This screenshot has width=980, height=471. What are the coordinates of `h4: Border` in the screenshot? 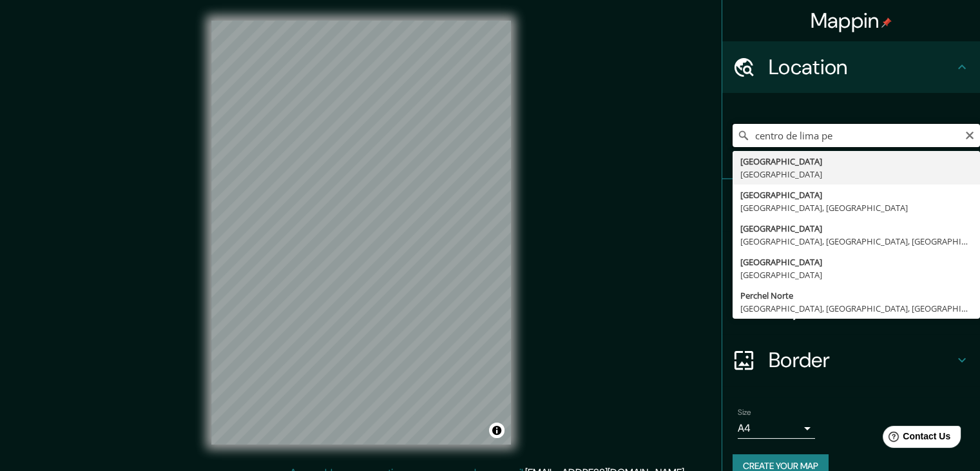 It's located at (862, 360).